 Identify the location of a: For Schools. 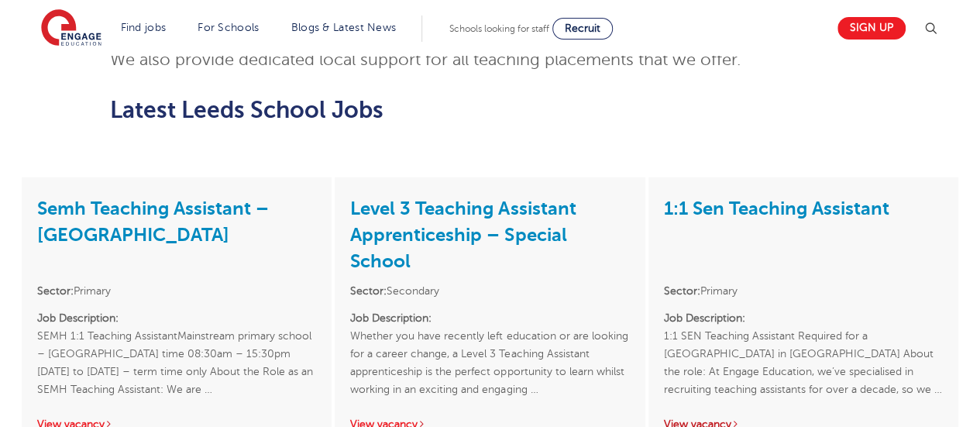
(227, 27).